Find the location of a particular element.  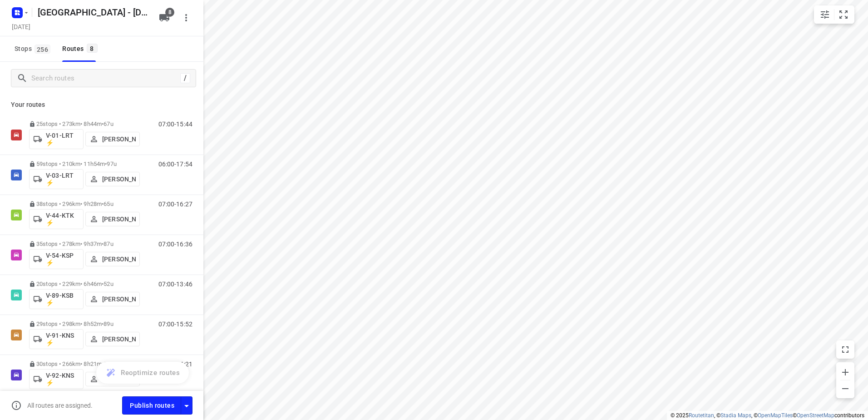

span: 87u is located at coordinates (108, 243).